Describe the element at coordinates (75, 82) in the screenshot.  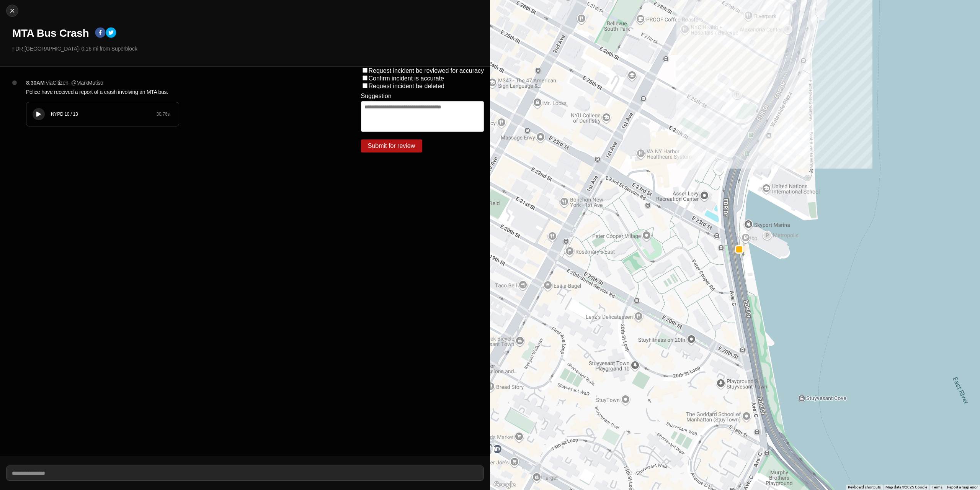
I see `p: via Citizen · @ MarkMutiso` at that location.